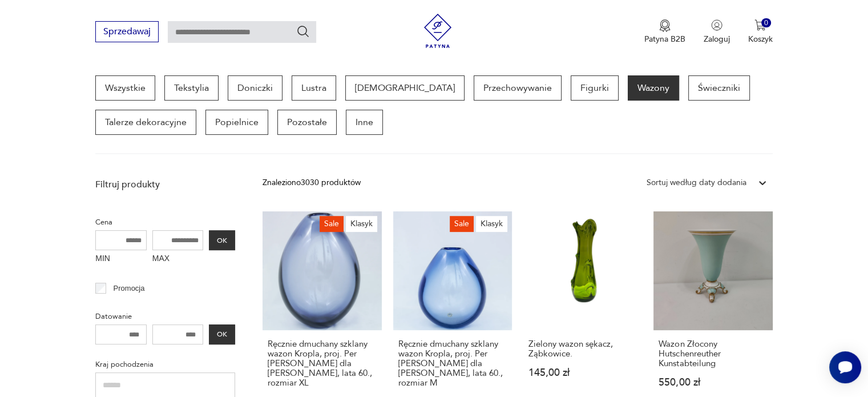 The image size is (868, 397). I want to click on p: Przechowywanie, so click(518, 88).